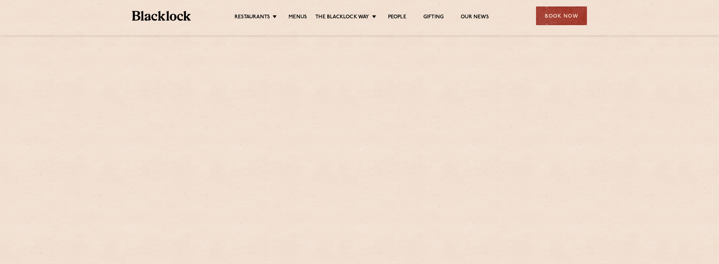 The height and width of the screenshot is (264, 719). Describe the element at coordinates (252, 18) in the screenshot. I see `a: Restaurants` at that location.